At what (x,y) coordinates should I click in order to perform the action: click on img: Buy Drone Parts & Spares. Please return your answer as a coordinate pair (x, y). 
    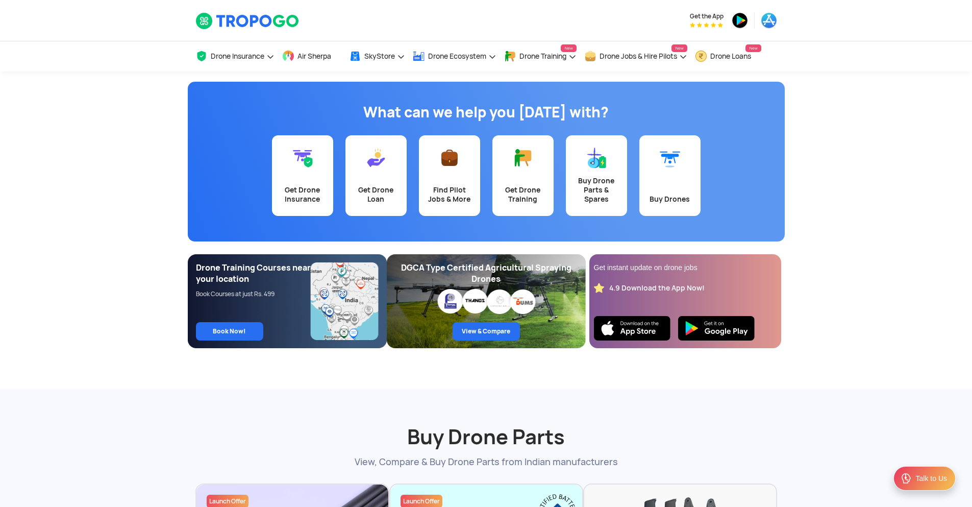
    Looking at the image, I should click on (596, 158).